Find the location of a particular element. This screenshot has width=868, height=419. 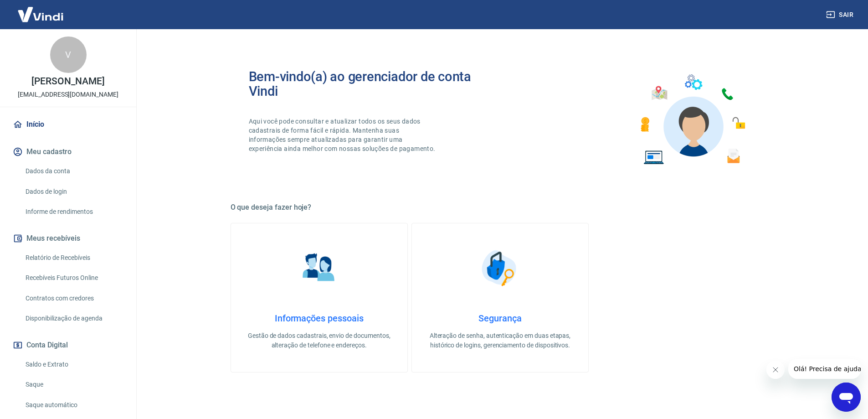

a: Saque is located at coordinates (73, 384).